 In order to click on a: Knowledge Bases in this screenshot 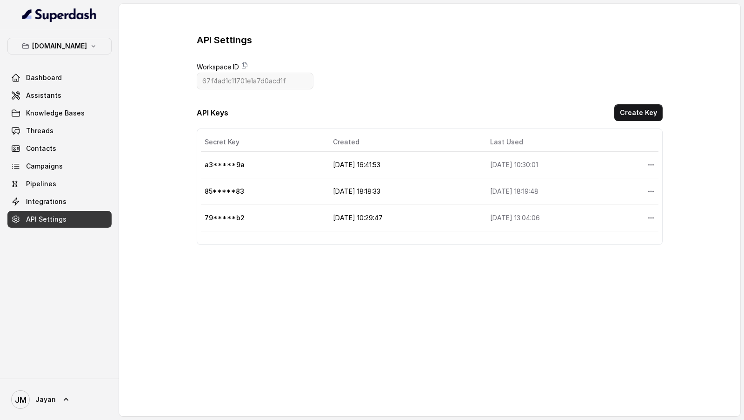, I will do `click(60, 113)`.